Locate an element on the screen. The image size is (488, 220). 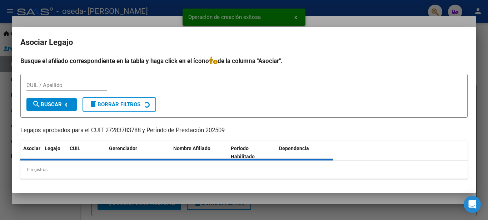
datatable-header-cell: CUIL is located at coordinates (86, 153).